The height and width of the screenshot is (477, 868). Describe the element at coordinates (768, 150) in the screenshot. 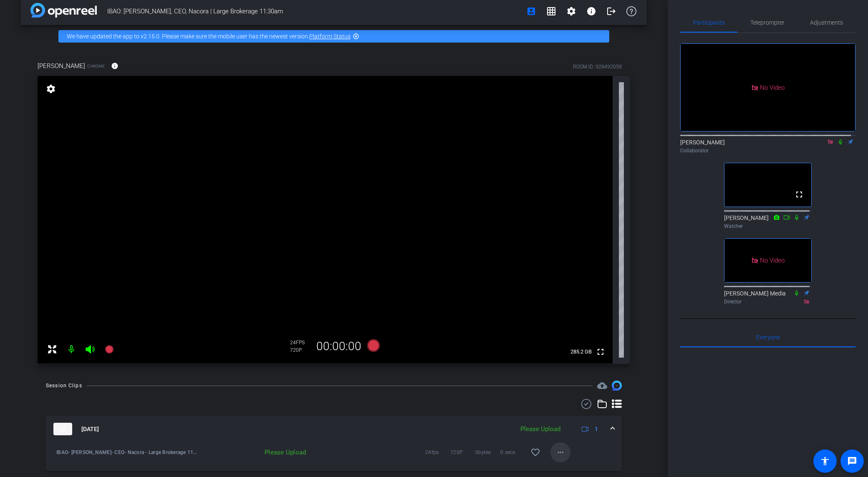

I see `div: Collaborator` at that location.